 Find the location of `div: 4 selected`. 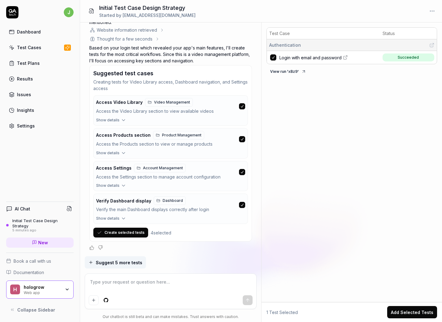

div: 4 selected is located at coordinates (161, 233).